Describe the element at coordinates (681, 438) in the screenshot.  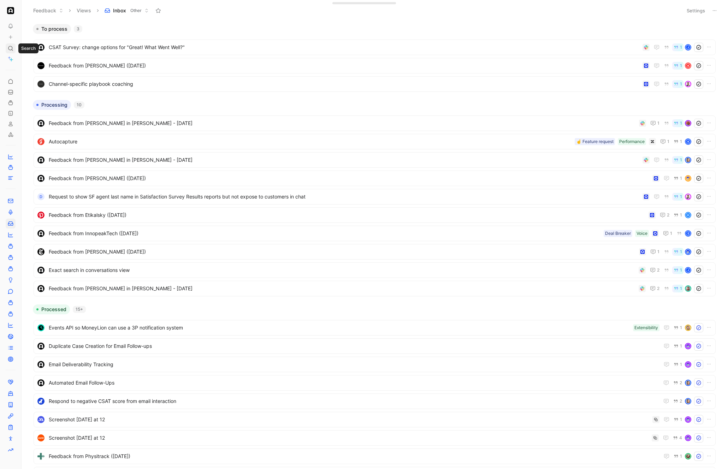
I see `span: 4` at that location.